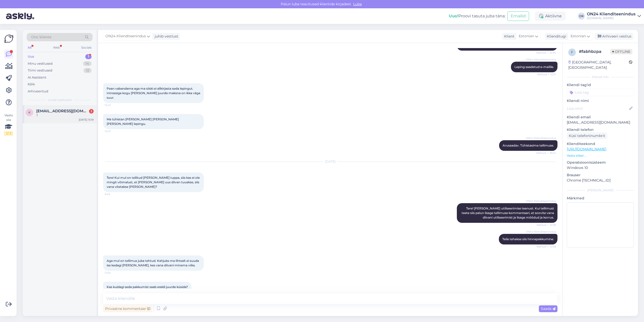 This screenshot has height=322, width=644. I want to click on span: Nähtud ✓ 16:24, so click(546, 153).